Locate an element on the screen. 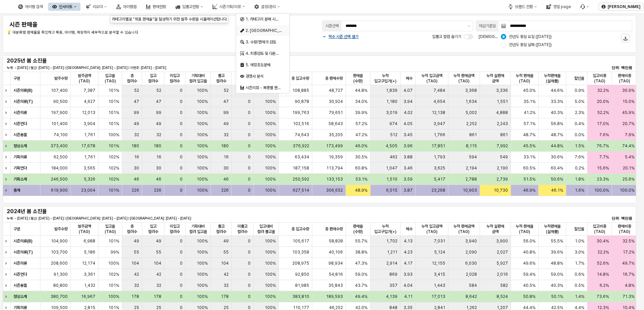 This screenshot has height=310, width=644. span: 4,505 is located at coordinates (392, 146).